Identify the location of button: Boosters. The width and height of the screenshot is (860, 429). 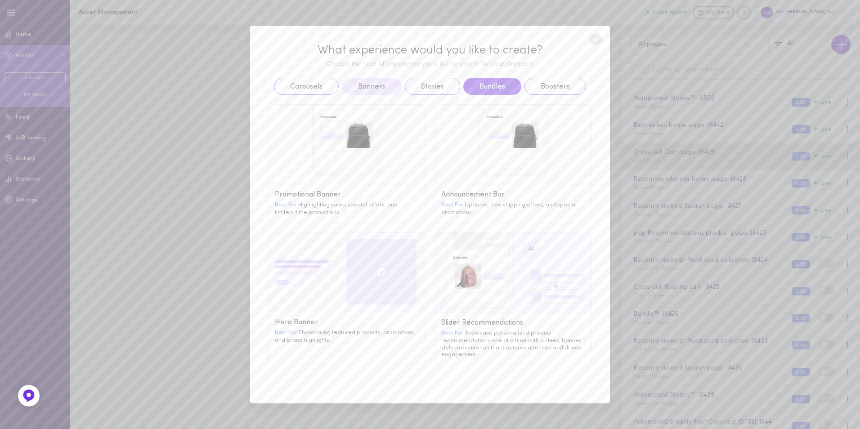
(555, 86).